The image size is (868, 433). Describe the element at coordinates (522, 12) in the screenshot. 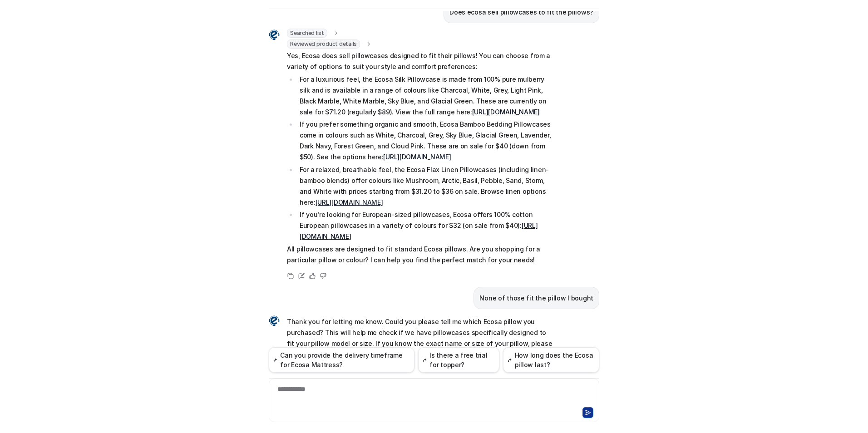

I see `p: Does ecosa sell pillowcases to fit the pillows?` at that location.